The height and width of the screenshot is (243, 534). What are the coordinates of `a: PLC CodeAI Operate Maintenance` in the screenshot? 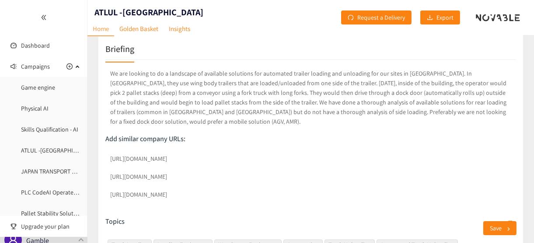 It's located at (64, 192).